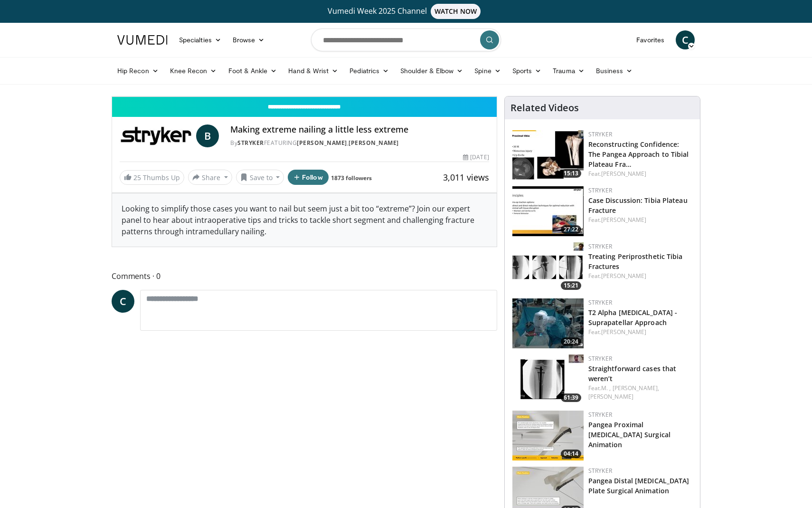 The width and height of the screenshot is (812, 508). What do you see at coordinates (466, 177) in the screenshot?
I see `span: 3,011 views` at bounding box center [466, 177].